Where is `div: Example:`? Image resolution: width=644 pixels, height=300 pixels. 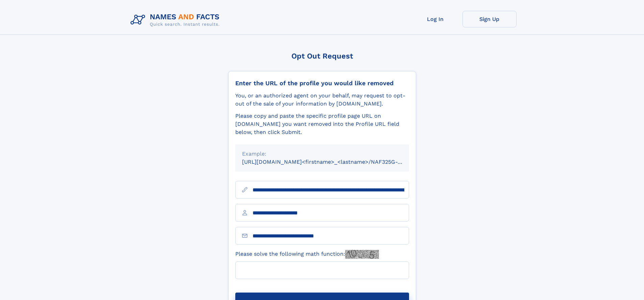
div: Example: is located at coordinates (322, 154).